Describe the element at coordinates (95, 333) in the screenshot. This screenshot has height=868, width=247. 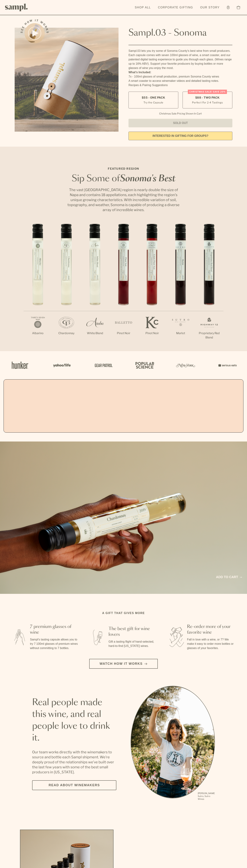
I see `p: White Blend` at that location.